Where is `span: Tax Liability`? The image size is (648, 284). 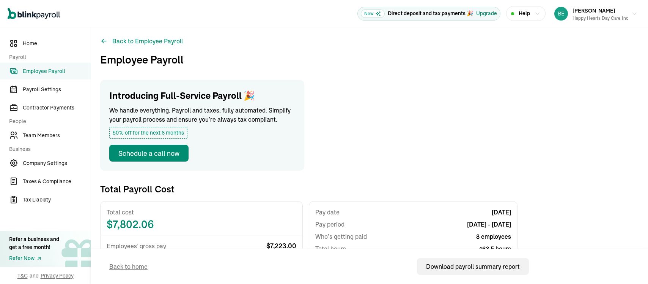
span: Tax Liability is located at coordinates (57, 199).